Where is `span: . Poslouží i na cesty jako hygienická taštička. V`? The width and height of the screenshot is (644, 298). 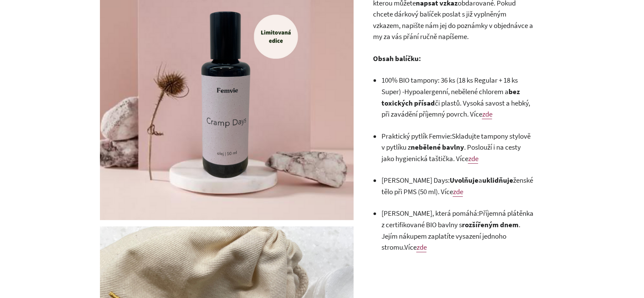
span: . Poslouží i na cesty jako hygienická taštička. V is located at coordinates (451, 153).